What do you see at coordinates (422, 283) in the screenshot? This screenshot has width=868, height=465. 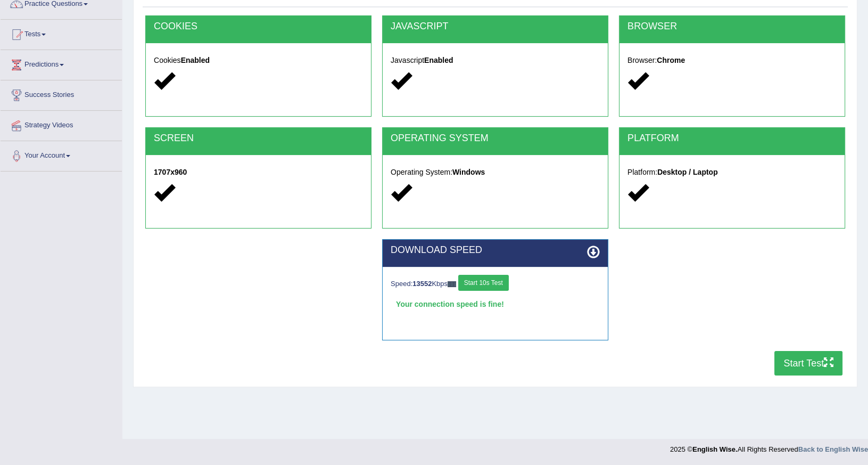 I see `strong: 13552` at bounding box center [422, 283].